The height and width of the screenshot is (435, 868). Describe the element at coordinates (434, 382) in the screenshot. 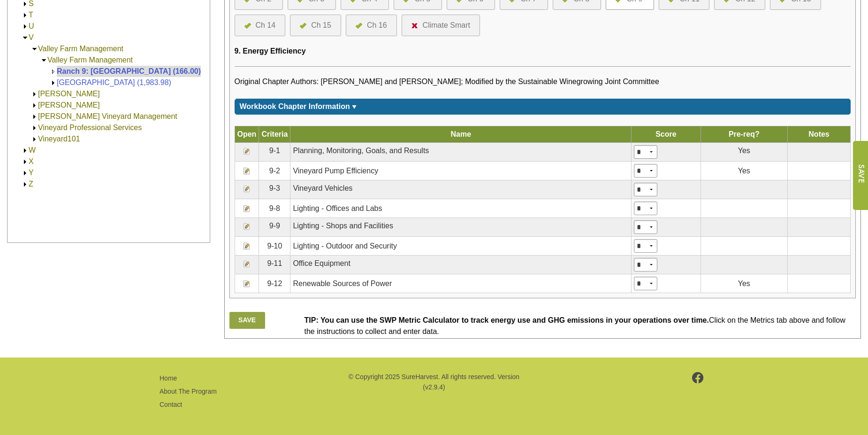

I see `p: © Copyright 2025 SureHarvest. All rights reserved. Version (v2.9.4)` at that location.